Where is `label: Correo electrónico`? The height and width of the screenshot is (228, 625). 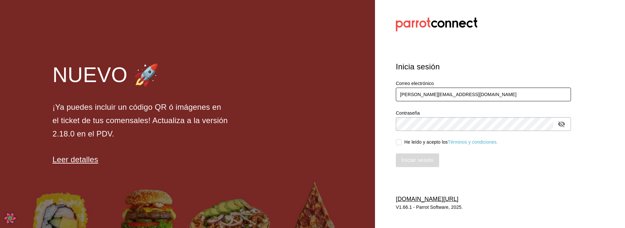 label: Correo electrónico is located at coordinates (484, 83).